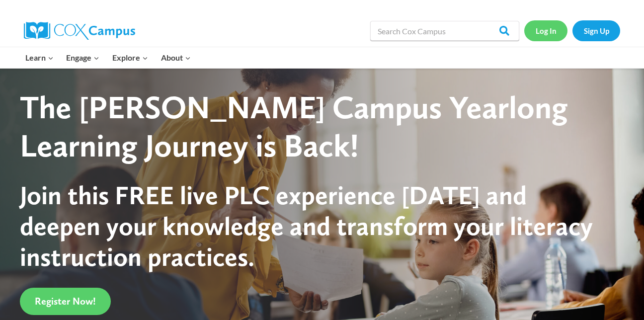 The image size is (644, 320). What do you see at coordinates (546, 30) in the screenshot?
I see `a: Log In` at bounding box center [546, 30].